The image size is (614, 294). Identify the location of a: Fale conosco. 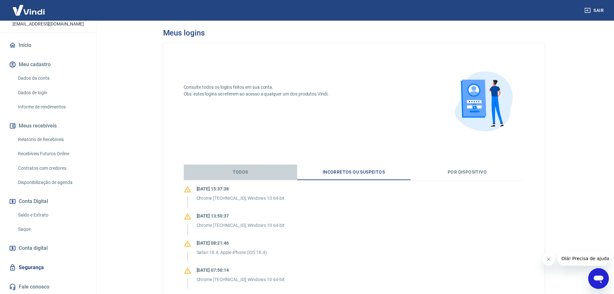
(48, 287).